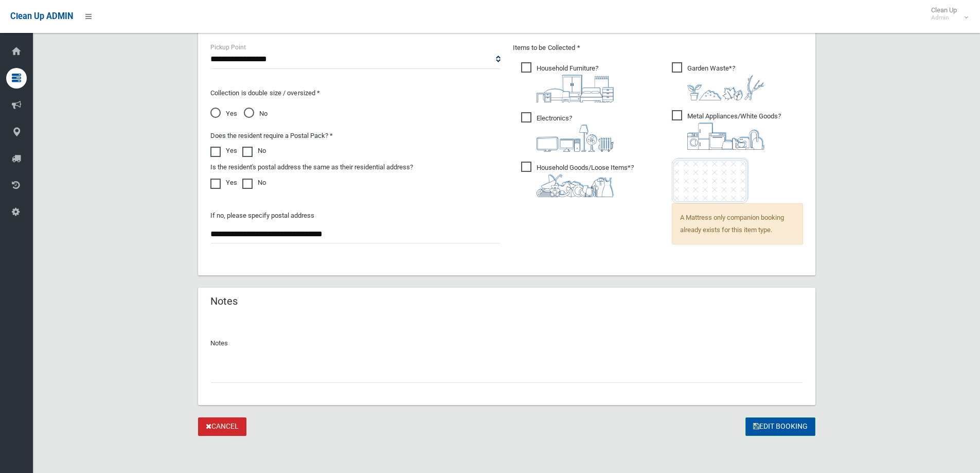 This screenshot has width=980, height=473. Describe the element at coordinates (711, 180) in the screenshot. I see `img: e7408bece873d2c1783593a074e5cb2f.png` at that location.